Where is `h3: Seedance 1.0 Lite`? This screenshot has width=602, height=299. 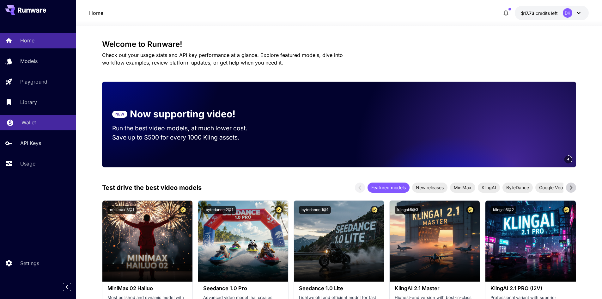 h3: Seedance 1.0 Lite is located at coordinates (339, 288).